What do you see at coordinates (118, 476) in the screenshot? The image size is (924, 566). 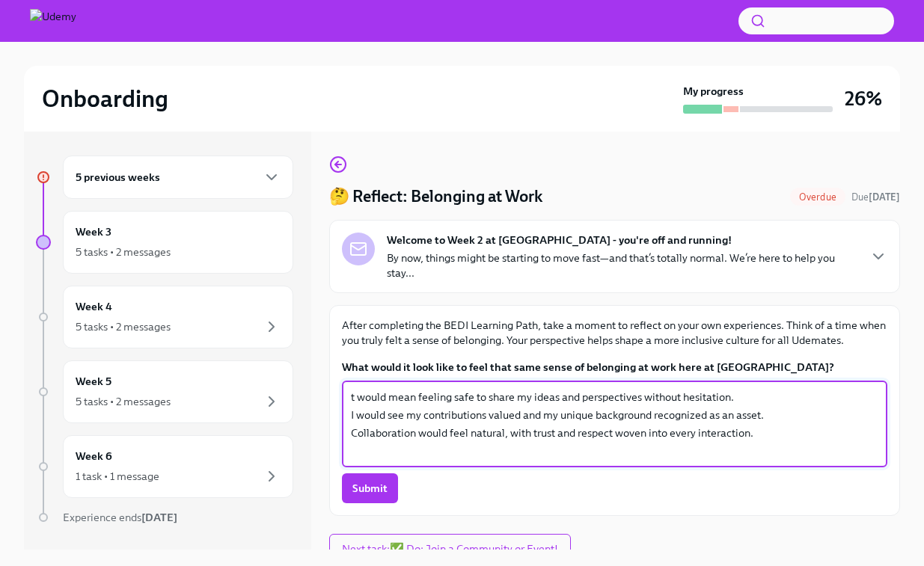 I see `div: 1 task • 1 message` at bounding box center [118, 476].